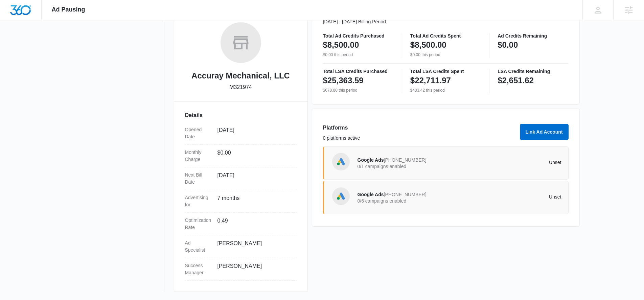 This screenshot has height=300, width=644. What do you see at coordinates (445, 72) in the screenshot?
I see `p: Total LSA Credits Spent` at bounding box center [445, 72].